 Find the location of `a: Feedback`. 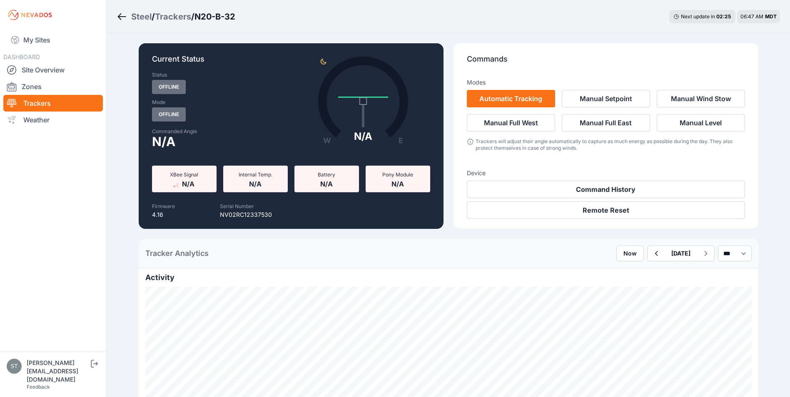

a: Feedback is located at coordinates (38, 387).